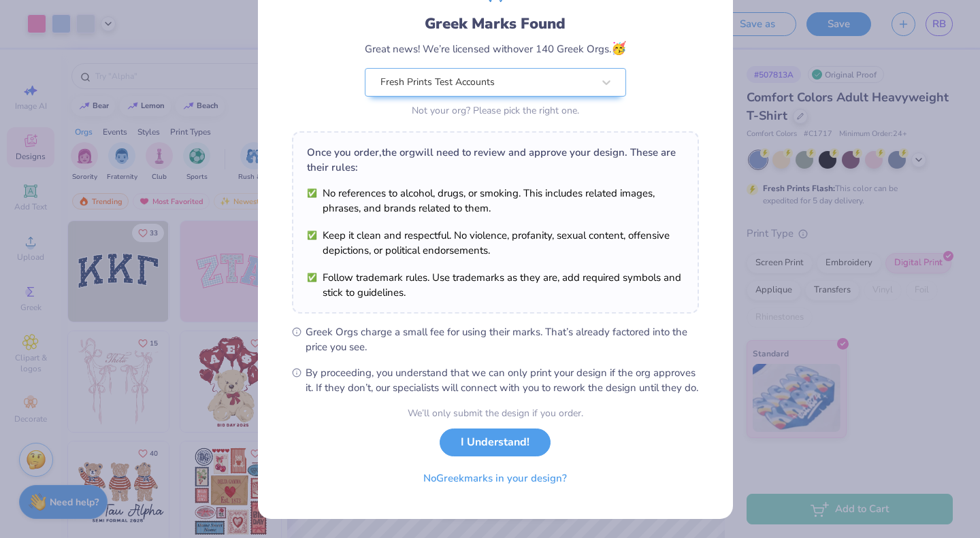  What do you see at coordinates (502, 380) in the screenshot?
I see `span: By proceeding, you understand that we can only print your design if the org approves it. If they ...` at bounding box center [502, 380].